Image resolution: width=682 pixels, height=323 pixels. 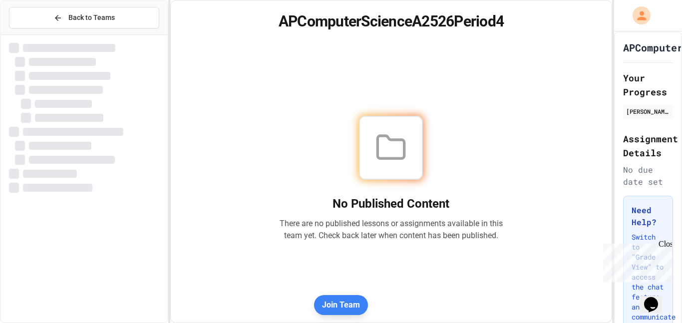 I want to click on button: Back to Teams, so click(x=84, y=17).